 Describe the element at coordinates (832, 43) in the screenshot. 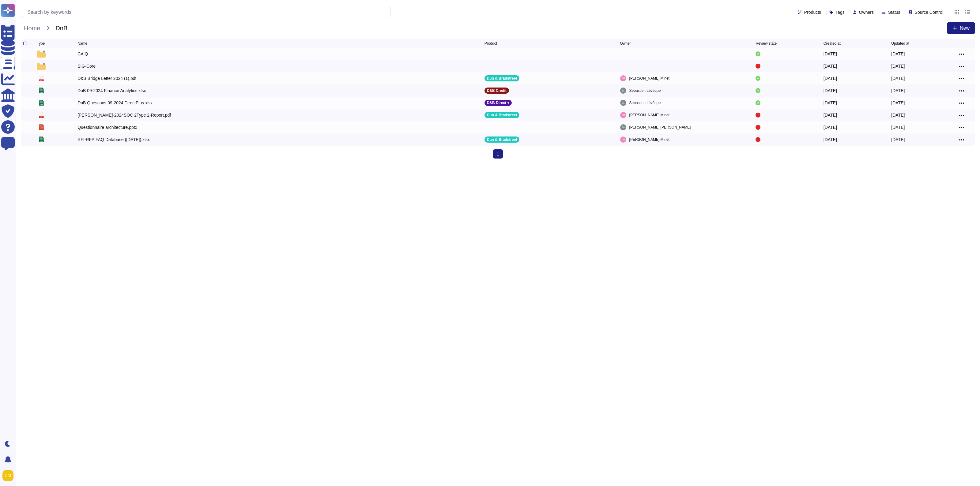

I see `span: Created at` at that location.